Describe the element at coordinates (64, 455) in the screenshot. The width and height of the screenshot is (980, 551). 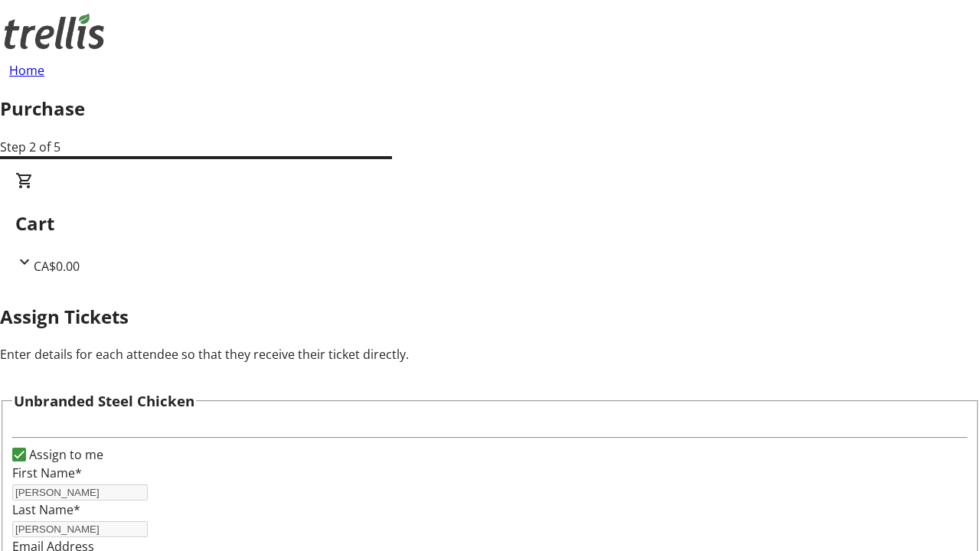
I see `label: Assign to me` at that location.